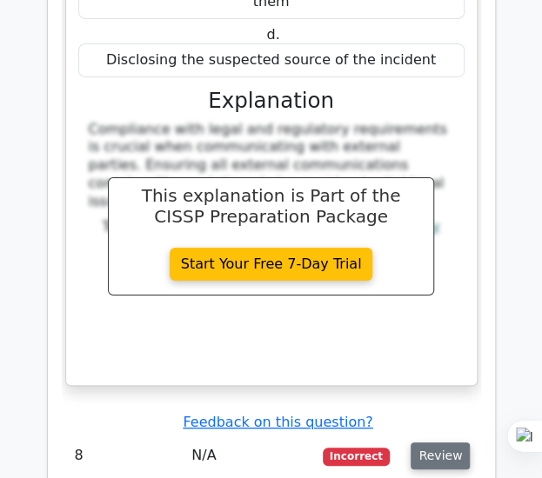 Image resolution: width=542 pixels, height=478 pixels. Describe the element at coordinates (272, 34) in the screenshot. I see `span: d.` at that location.